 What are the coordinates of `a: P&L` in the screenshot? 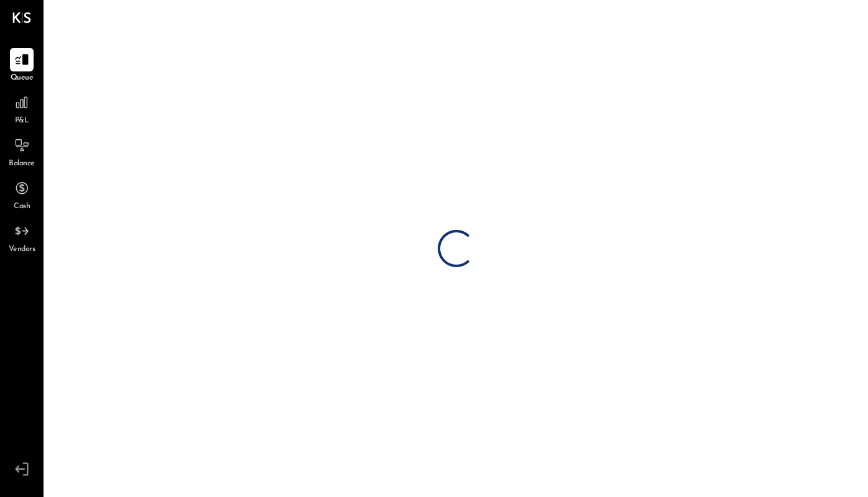 It's located at (22, 109).